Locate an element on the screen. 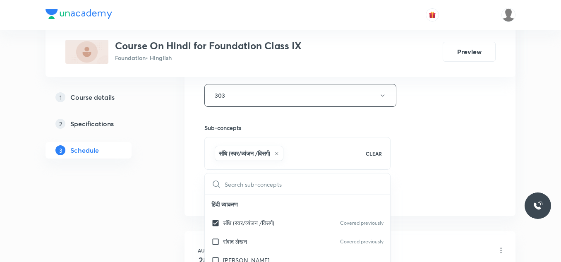 The height and width of the screenshot is (262, 561). img: Company Logo is located at coordinates (79, 14).